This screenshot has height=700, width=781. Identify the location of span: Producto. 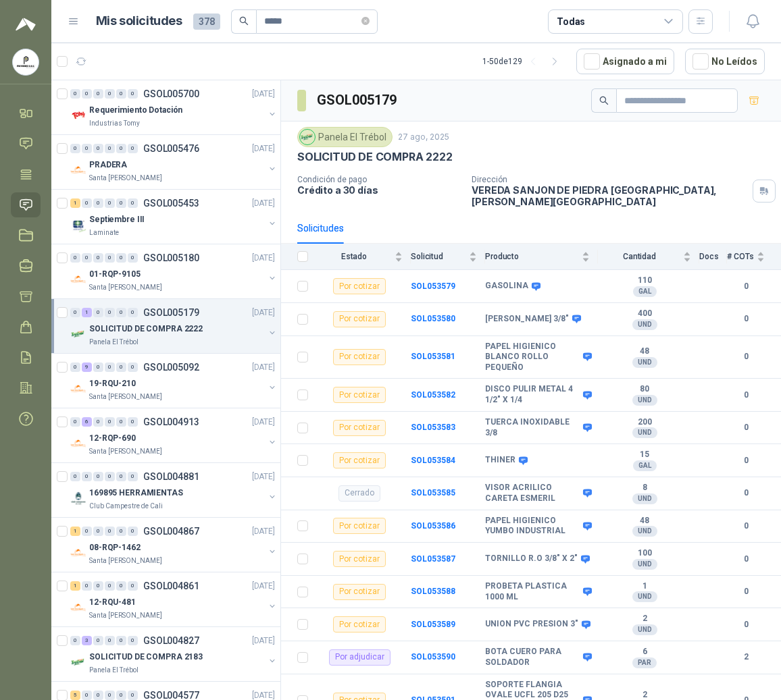
(532, 256).